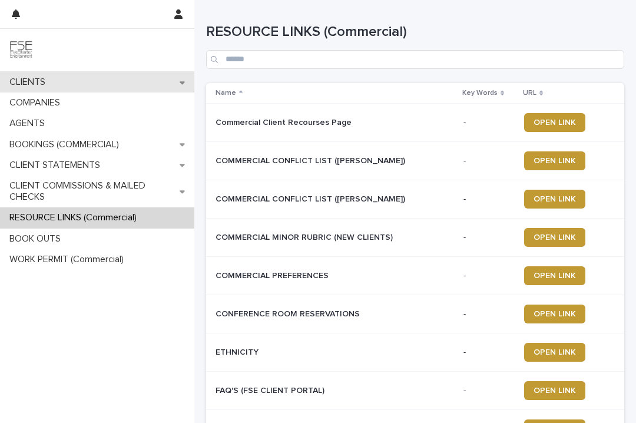 The width and height of the screenshot is (636, 423). What do you see at coordinates (37, 102) in the screenshot?
I see `p: COMPANIES` at bounding box center [37, 102].